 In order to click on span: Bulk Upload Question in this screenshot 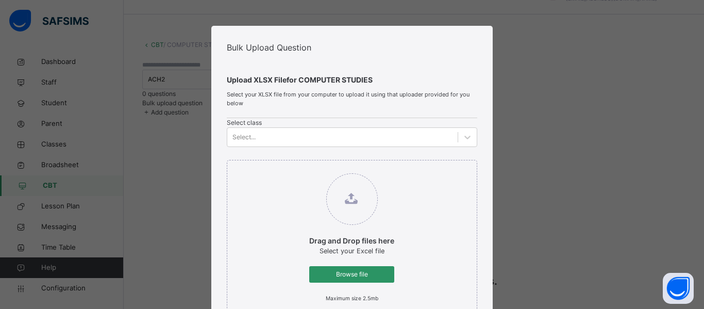, I will do `click(269, 47)`.